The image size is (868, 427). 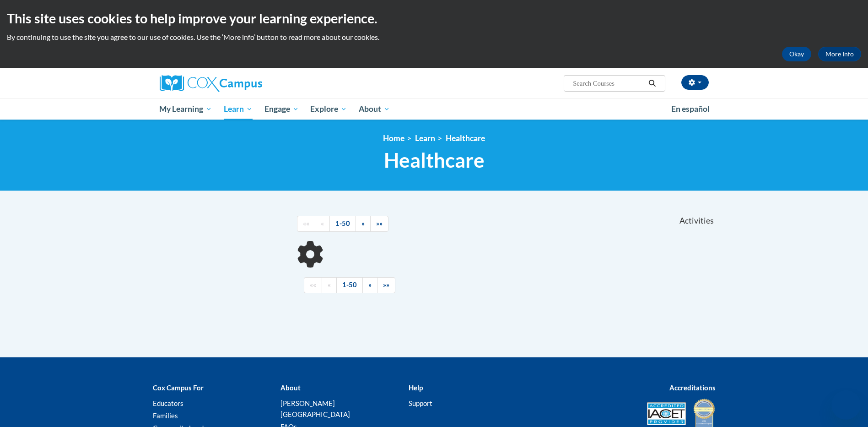 What do you see at coordinates (393, 138) in the screenshot?
I see `a: Home` at bounding box center [393, 138].